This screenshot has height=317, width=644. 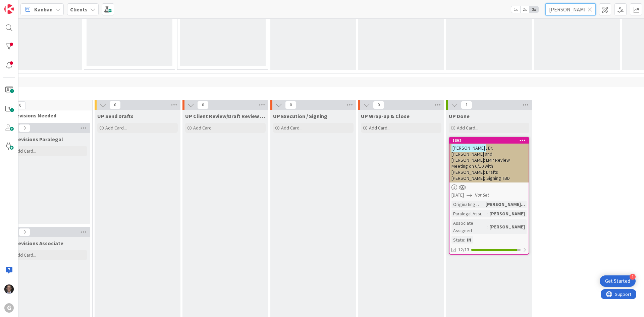 I want to click on div: G, so click(x=9, y=308).